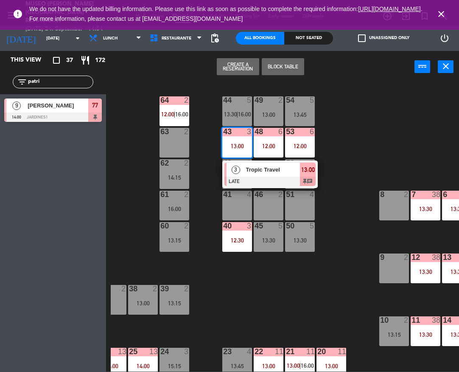  I want to click on div: 7, so click(412, 194).